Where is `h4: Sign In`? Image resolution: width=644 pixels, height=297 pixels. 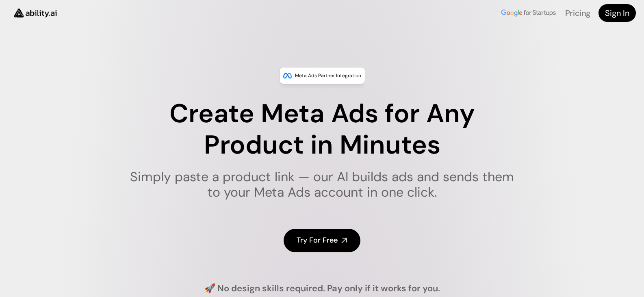
h4: Sign In is located at coordinates (617, 13).